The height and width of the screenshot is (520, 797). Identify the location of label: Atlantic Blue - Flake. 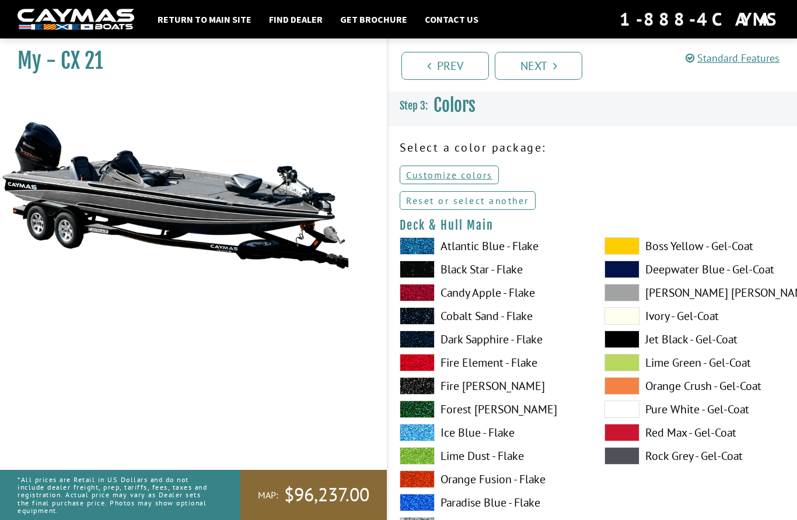
(490, 246).